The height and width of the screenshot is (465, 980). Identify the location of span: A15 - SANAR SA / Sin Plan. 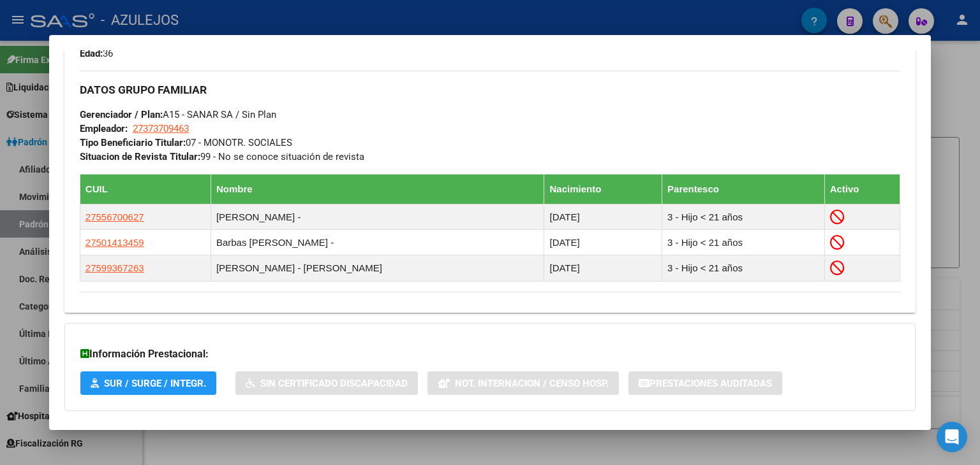
(178, 115).